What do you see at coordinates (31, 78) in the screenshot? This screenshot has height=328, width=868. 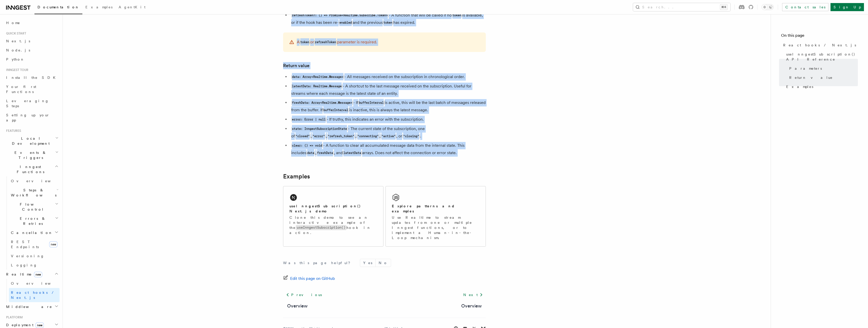 I see `a: Install the SDK` at bounding box center [31, 78].